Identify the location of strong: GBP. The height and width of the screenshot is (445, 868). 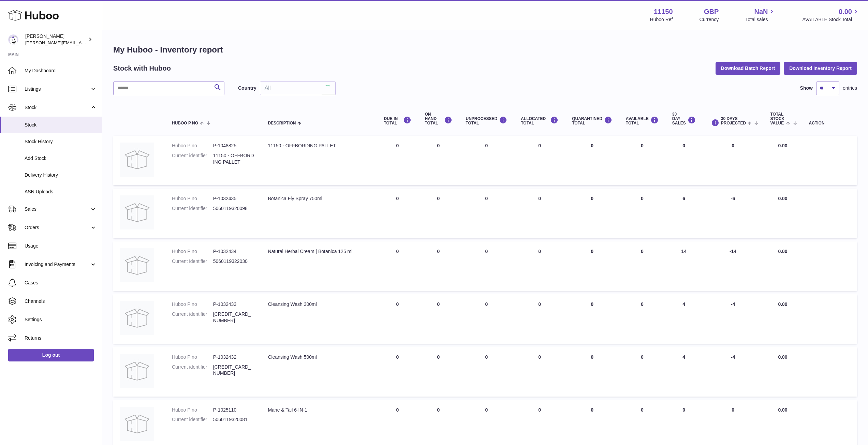
(711, 11).